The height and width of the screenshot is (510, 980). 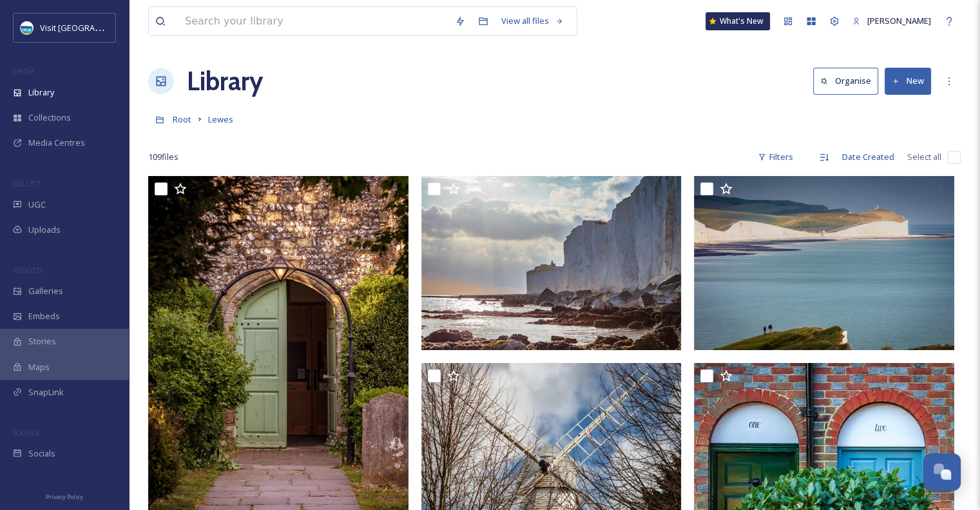 I want to click on a: View all files, so click(x=532, y=21).